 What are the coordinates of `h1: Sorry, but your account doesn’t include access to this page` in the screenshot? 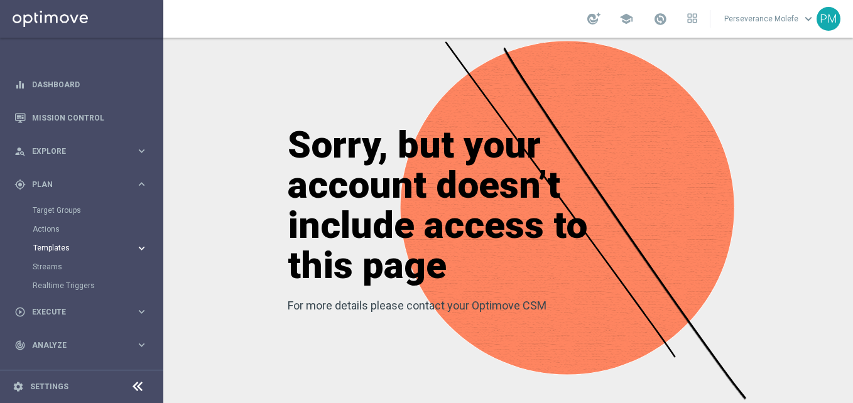 It's located at (450, 205).